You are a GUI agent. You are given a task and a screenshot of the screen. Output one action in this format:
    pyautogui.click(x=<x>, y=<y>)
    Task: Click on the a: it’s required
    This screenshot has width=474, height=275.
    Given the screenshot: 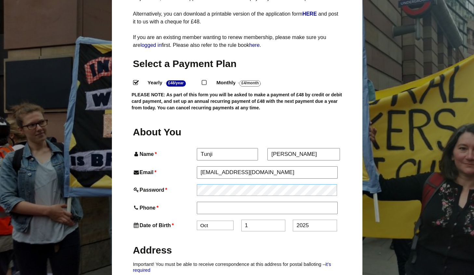 What is the action you would take?
    pyautogui.click(x=232, y=267)
    